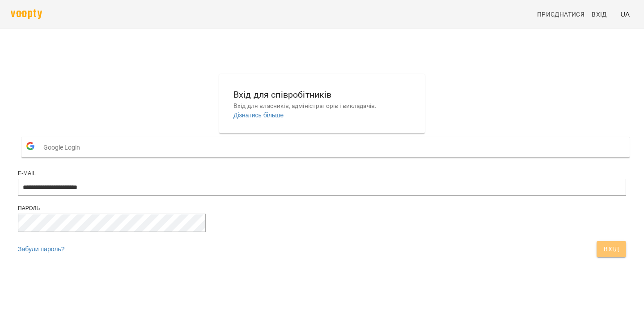 This screenshot has width=644, height=314. I want to click on a: Забули пароль?, so click(41, 249).